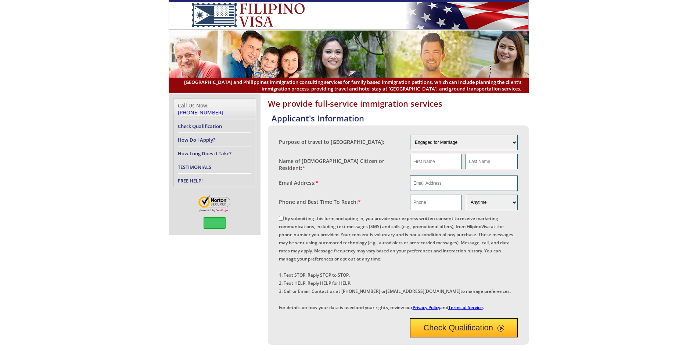  Describe the element at coordinates (194, 167) in the screenshot. I see `a: TESTIMONIALS` at that location.